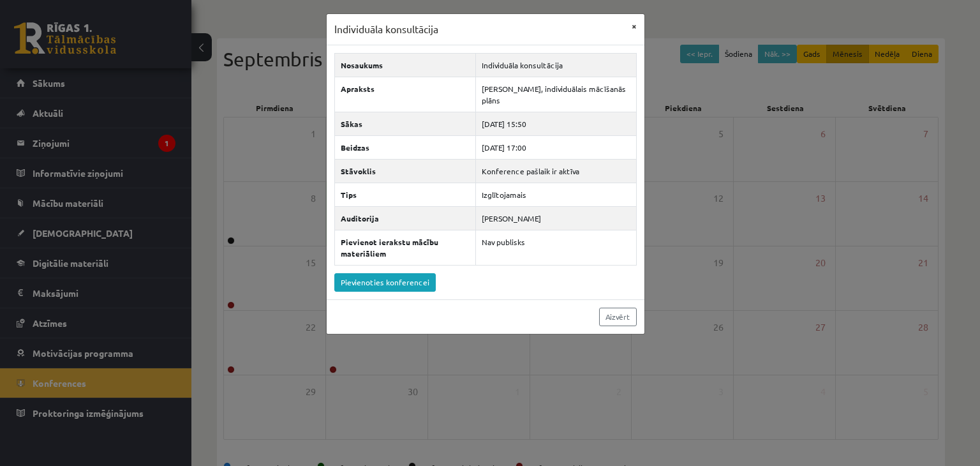 Image resolution: width=980 pixels, height=466 pixels. What do you see at coordinates (404, 147) in the screenshot?
I see `th: Beidzas` at bounding box center [404, 147].